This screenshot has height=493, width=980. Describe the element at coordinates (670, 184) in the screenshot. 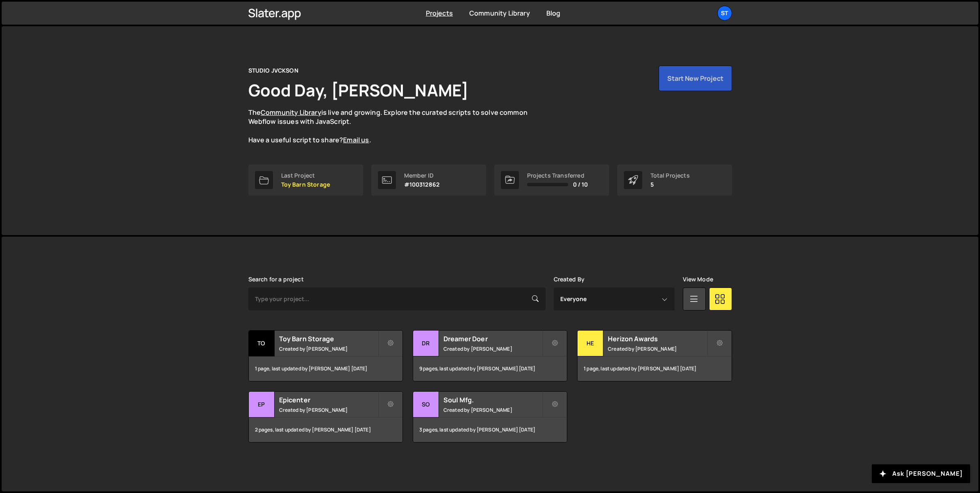

I see `p: 5` at that location.